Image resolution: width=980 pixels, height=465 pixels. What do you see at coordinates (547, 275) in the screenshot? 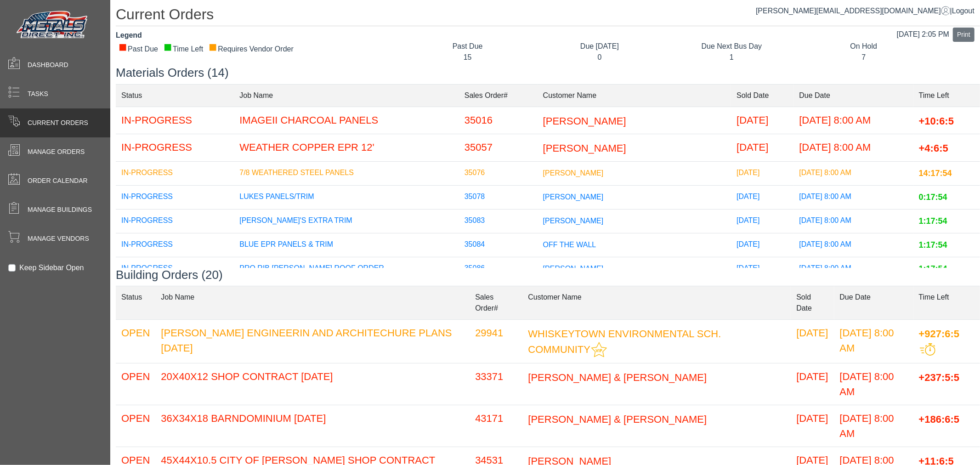
I see `h3: Building Orders (20)` at bounding box center [547, 275].